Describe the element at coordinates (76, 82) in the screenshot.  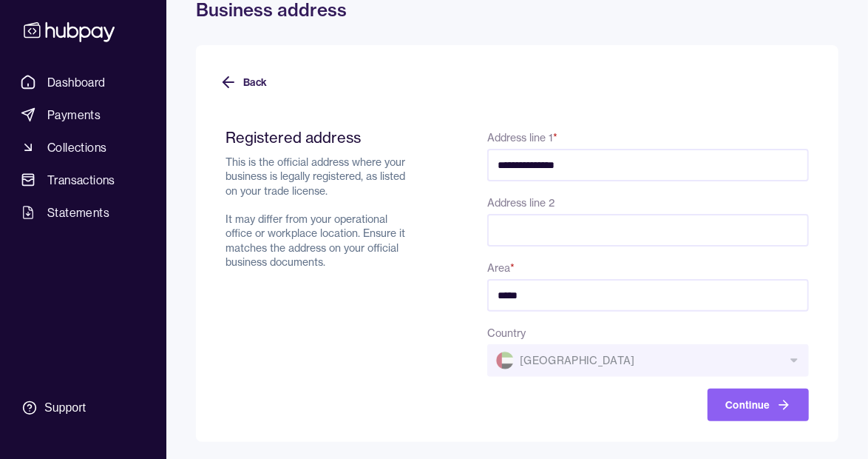
I see `span: Dashboard` at that location.